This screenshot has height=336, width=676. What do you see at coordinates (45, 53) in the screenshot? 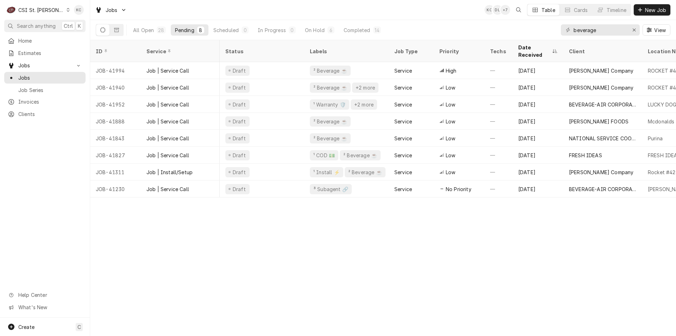
I see `a: Estimates` at bounding box center [45, 53].